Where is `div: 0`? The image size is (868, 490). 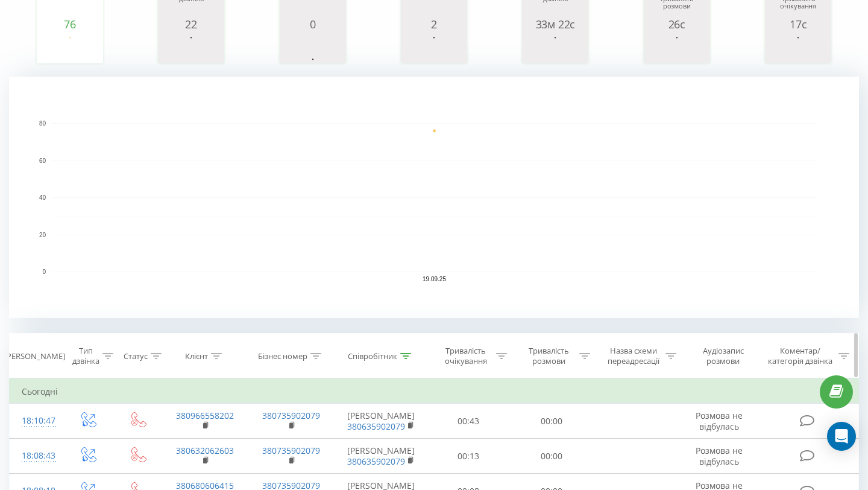
div: 0 is located at coordinates (313, 24).